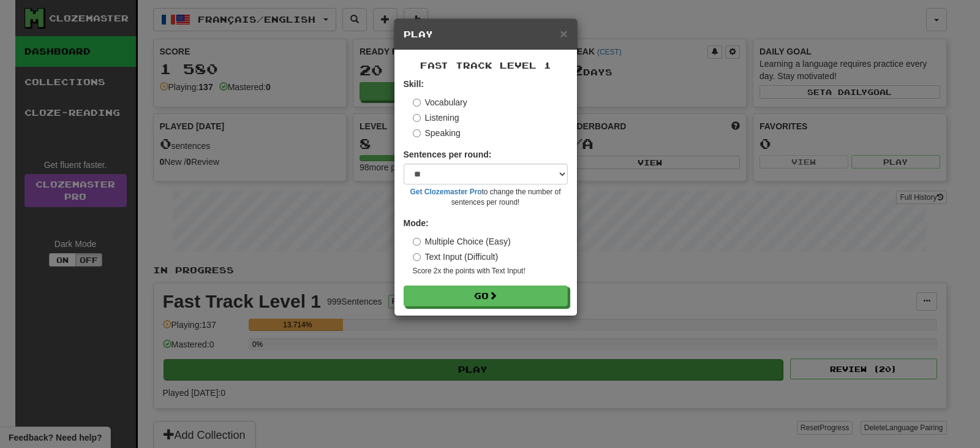  Describe the element at coordinates (416, 133) in the screenshot. I see `input: Speaking` at that location.